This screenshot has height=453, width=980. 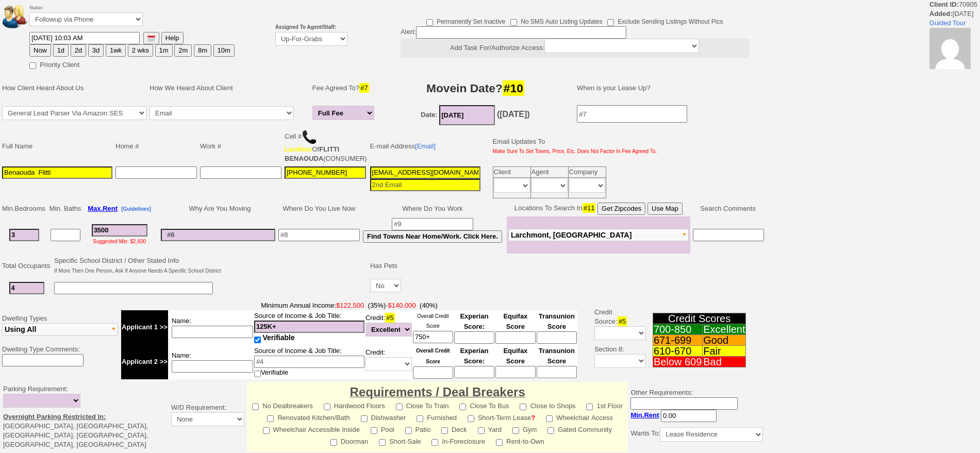 What do you see at coordinates (30, 208) in the screenshot?
I see `span: Bedrooms` at bounding box center [30, 208].